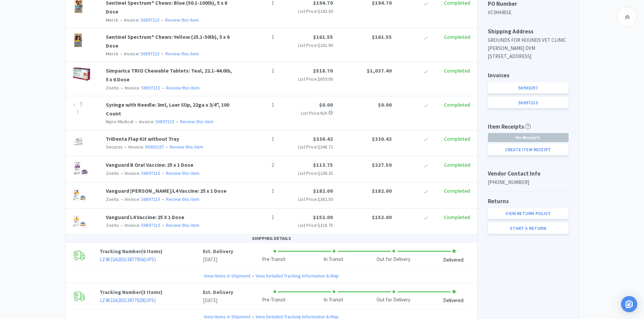  I want to click on span: Nipro Medical, so click(119, 122).